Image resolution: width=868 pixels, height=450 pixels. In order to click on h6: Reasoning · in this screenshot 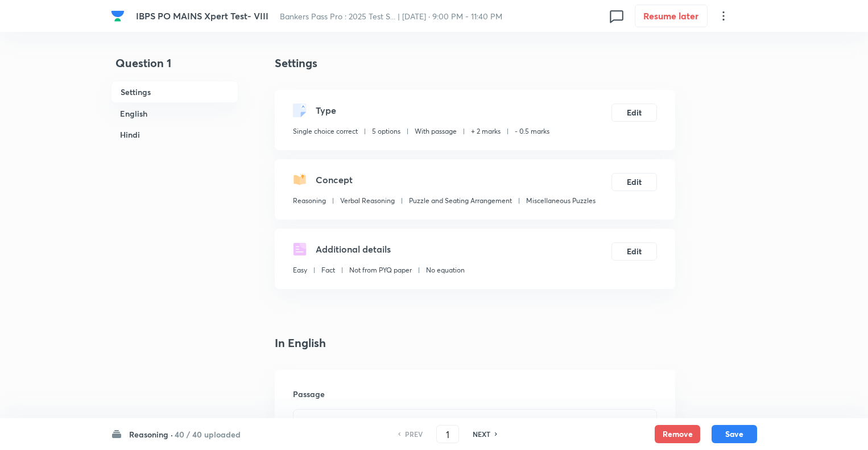, I will do `click(151, 433)`.